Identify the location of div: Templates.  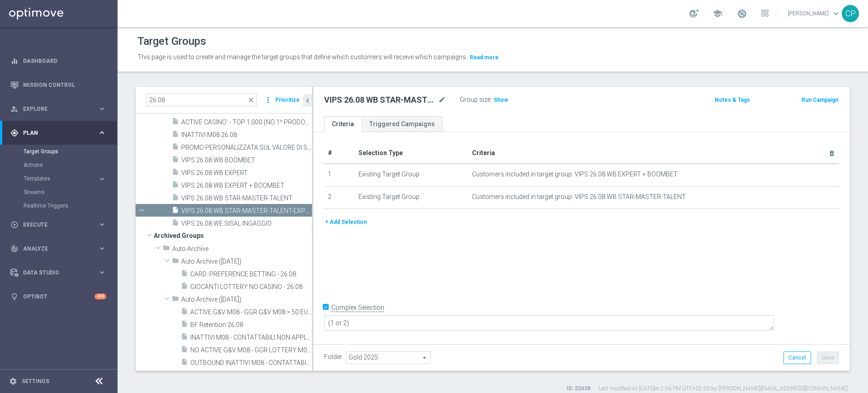
(70, 179).